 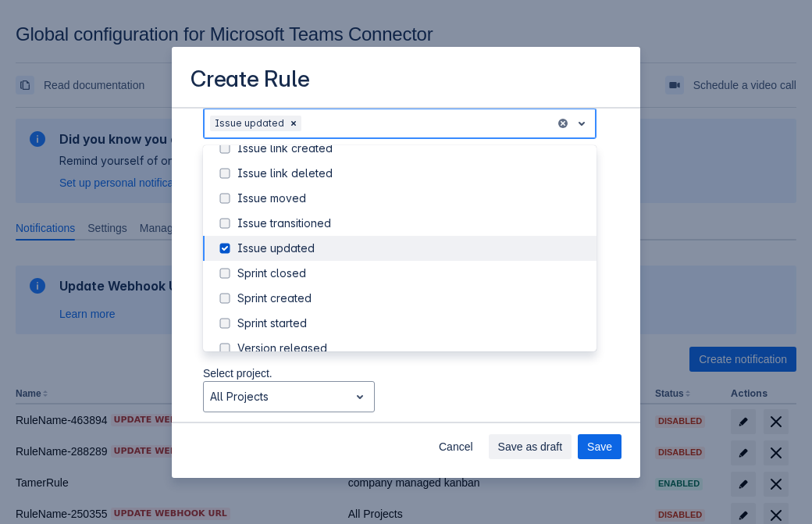 What do you see at coordinates (412, 174) in the screenshot?
I see `div: Issue link deleted` at bounding box center [412, 174].